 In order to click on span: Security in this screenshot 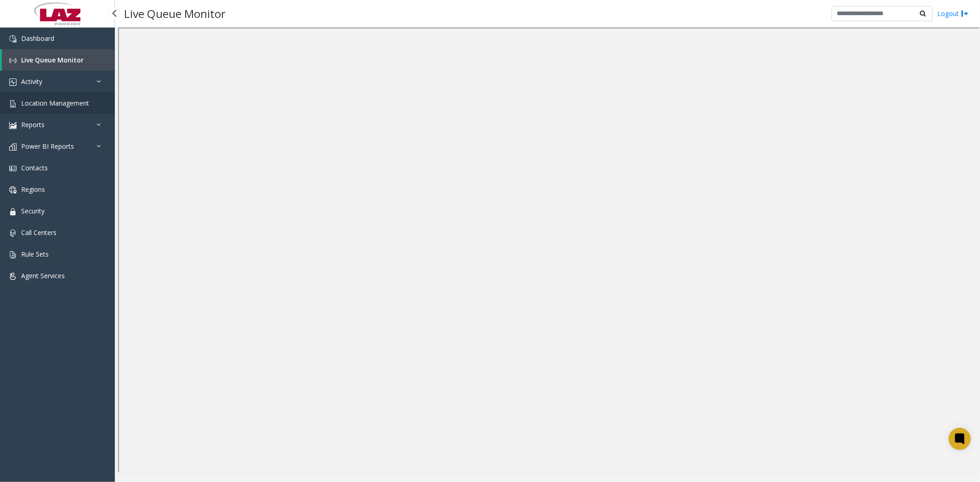, I will do `click(33, 211)`.